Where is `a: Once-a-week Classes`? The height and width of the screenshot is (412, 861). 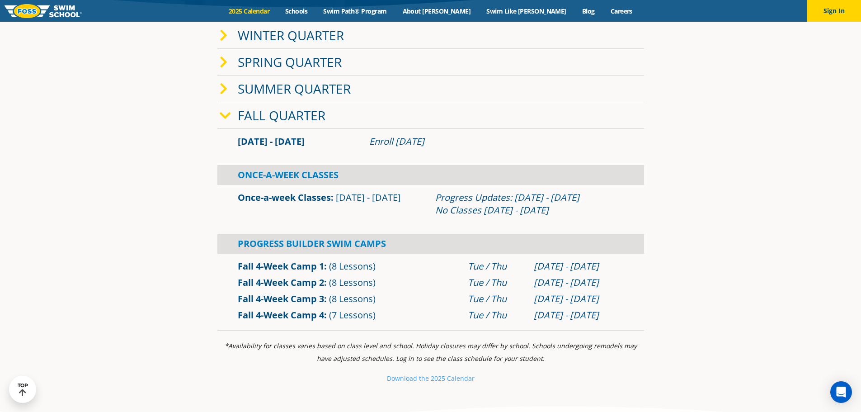
a: Once-a-week Classes is located at coordinates (284, 197).